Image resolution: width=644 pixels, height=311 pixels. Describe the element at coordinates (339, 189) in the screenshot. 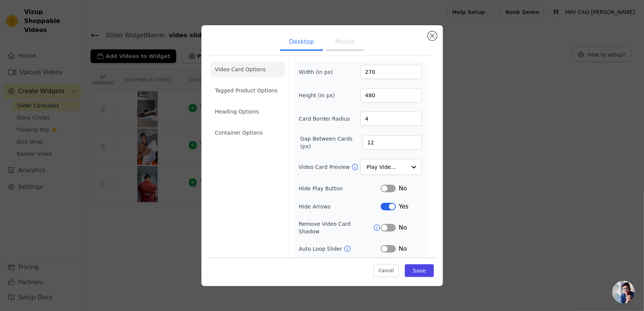

I see `label: Hide Play Button` at that location.